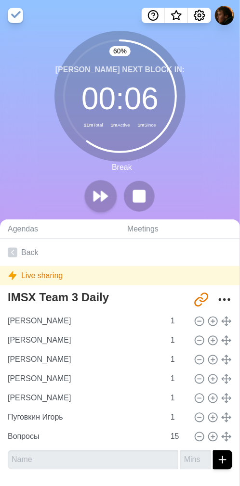 The height and width of the screenshot is (486, 240). What do you see at coordinates (153, 15) in the screenshot?
I see `button: Help` at bounding box center [153, 15].